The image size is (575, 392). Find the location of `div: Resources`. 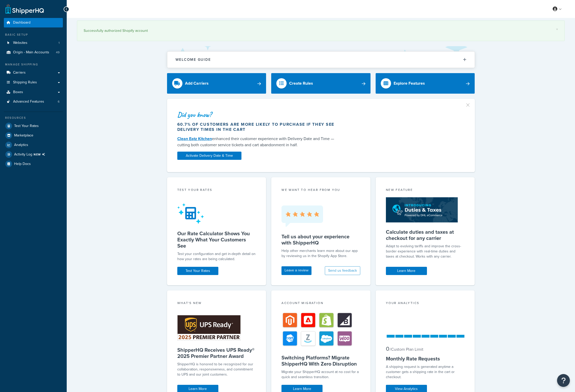

div: Resources is located at coordinates (33, 118).